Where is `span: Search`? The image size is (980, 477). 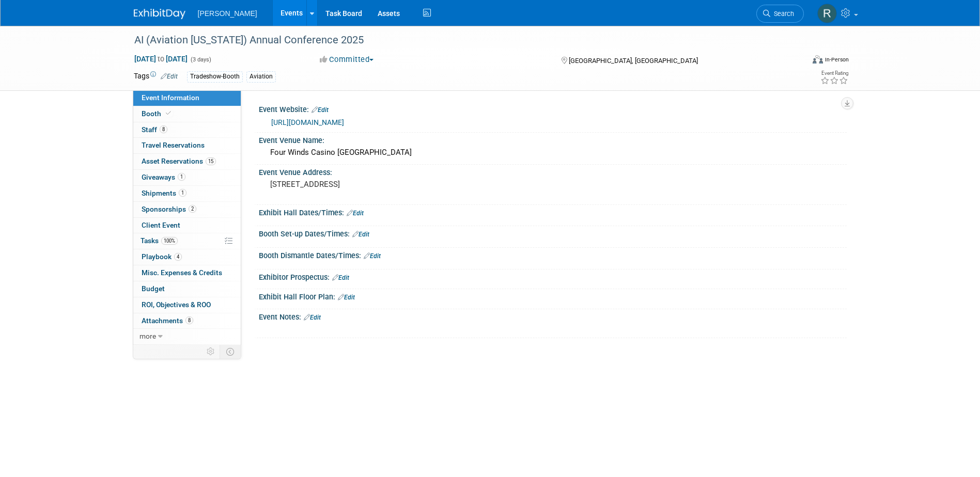 span: Search is located at coordinates (782, 13).